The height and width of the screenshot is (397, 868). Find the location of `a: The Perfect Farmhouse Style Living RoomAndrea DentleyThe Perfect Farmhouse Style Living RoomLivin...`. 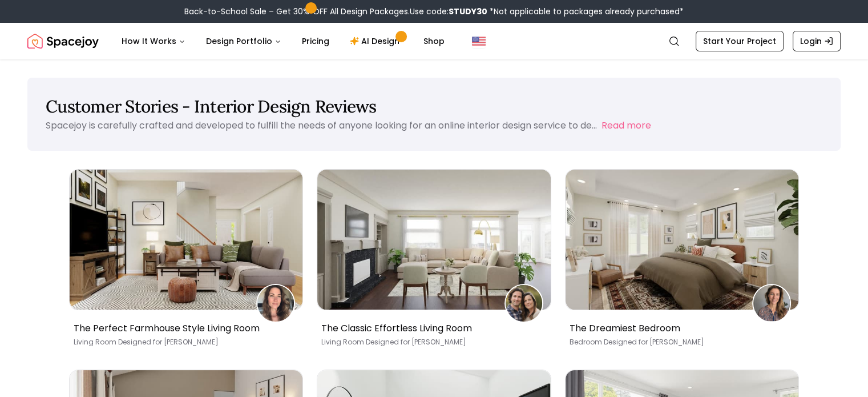

a: The Perfect Farmhouse Style Living RoomAndrea DentleyThe Perfect Farmhouse Style Living RoomLivin... is located at coordinates (186, 262).